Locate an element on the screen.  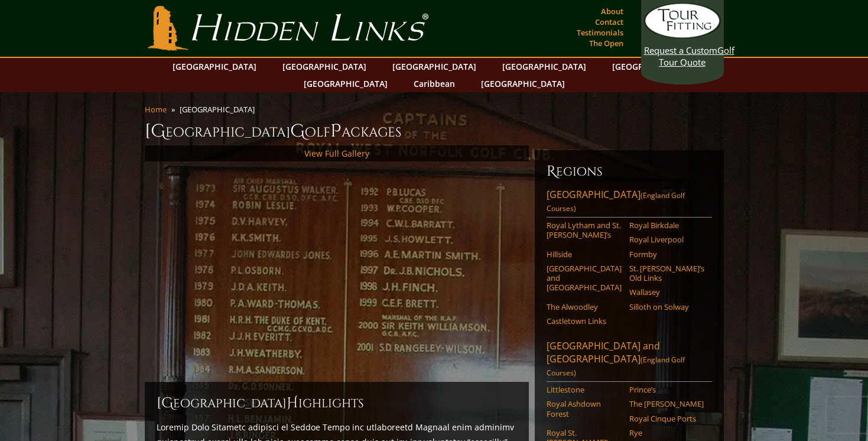
a: Rye is located at coordinates (666, 433).